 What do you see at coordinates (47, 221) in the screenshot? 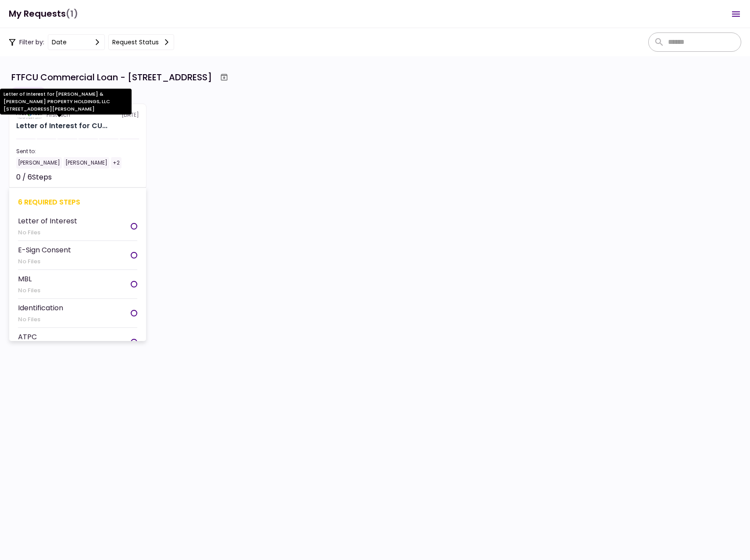
I see `div: Letter of Interest` at bounding box center [47, 221].